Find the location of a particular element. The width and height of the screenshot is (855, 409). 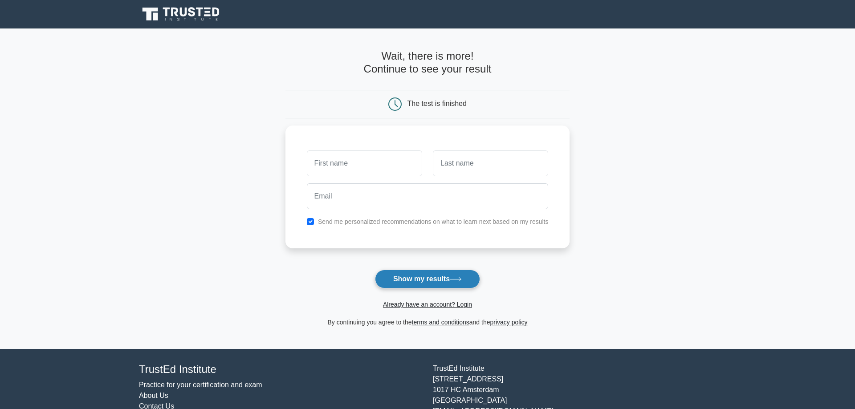

input: Last name is located at coordinates (491, 164).